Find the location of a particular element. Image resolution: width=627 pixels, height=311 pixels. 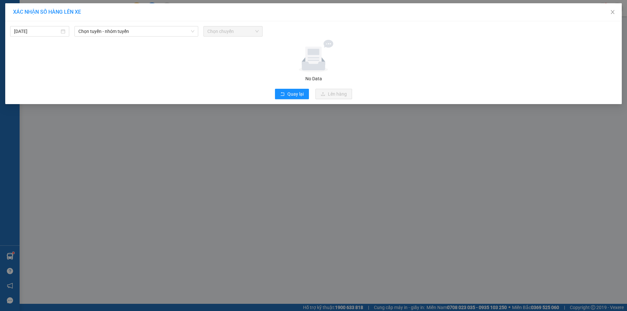

span: Chọn tuyến - nhóm tuyến is located at coordinates (136, 31).